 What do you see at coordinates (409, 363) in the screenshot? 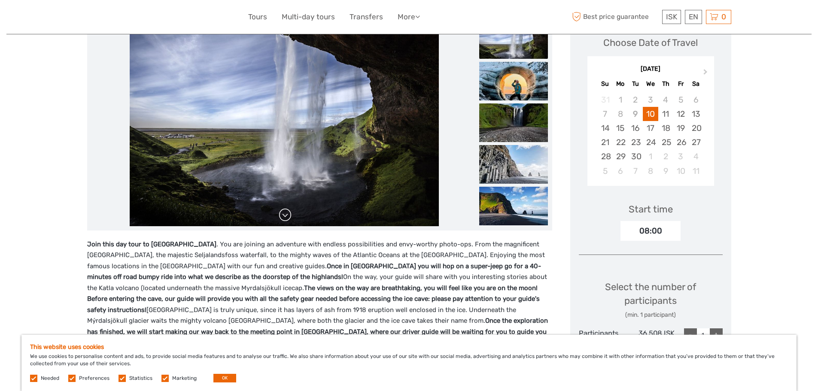
I see `div: We use cookies to personalise content and ads, to provide social media features and to analyse ou...` at bounding box center [409, 363].